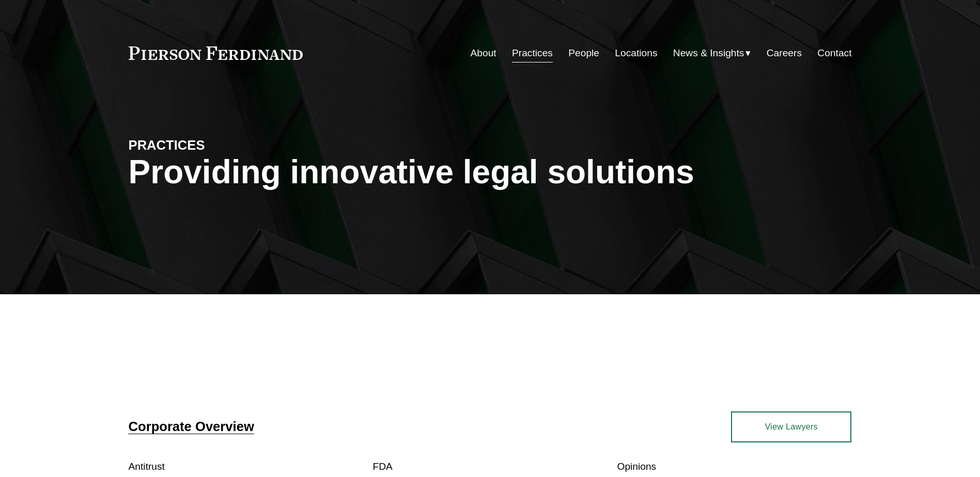 The height and width of the screenshot is (477, 980). I want to click on a: About, so click(484, 53).